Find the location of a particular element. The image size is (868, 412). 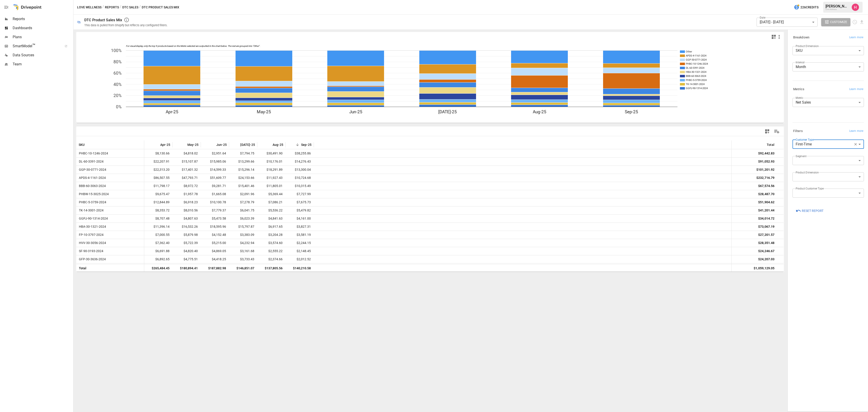

span: $2,951.64 is located at coordinates (215, 154).